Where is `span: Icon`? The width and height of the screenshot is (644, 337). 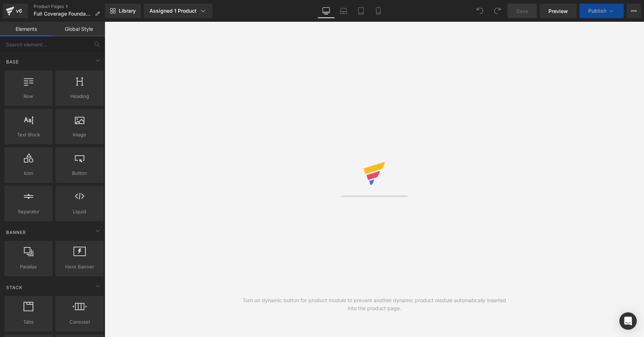
span: Icon is located at coordinates (28, 173).